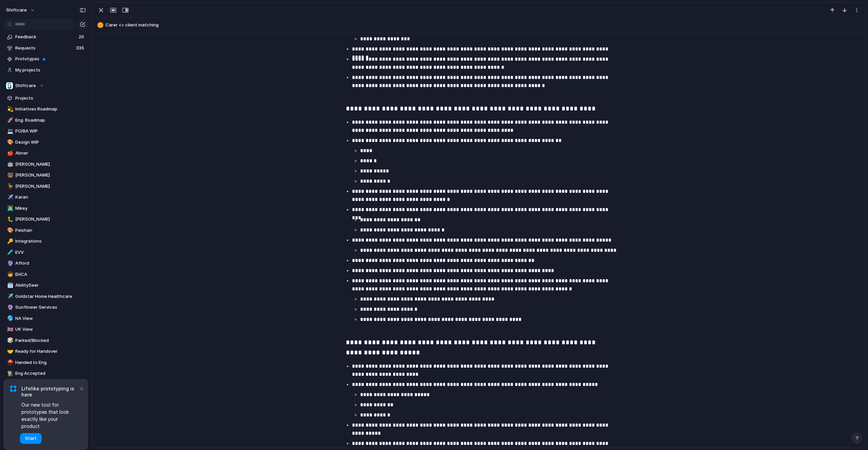 The width and height of the screenshot is (868, 450). What do you see at coordinates (45, 48) in the screenshot?
I see `span: Requests` at bounding box center [45, 48].